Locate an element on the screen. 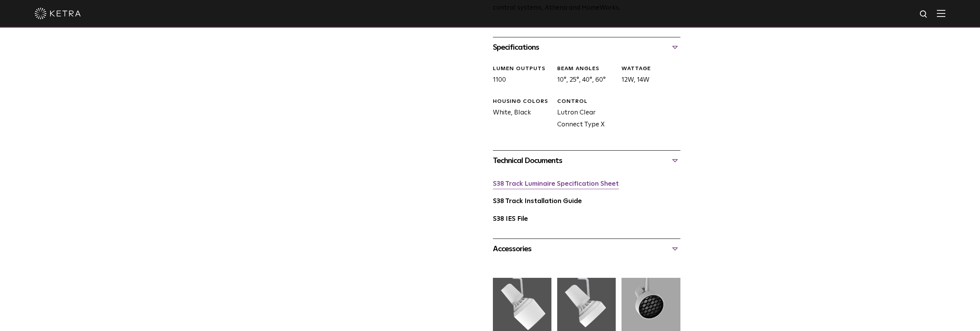 This screenshot has height=331, width=980. a: S38 IES File is located at coordinates (510, 218).